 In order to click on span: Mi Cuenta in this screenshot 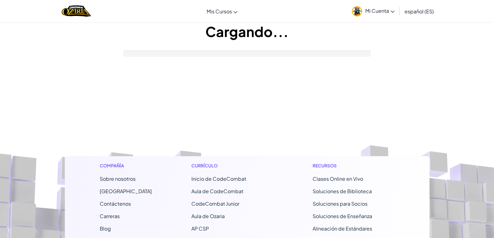, I will do `click(380, 11)`.